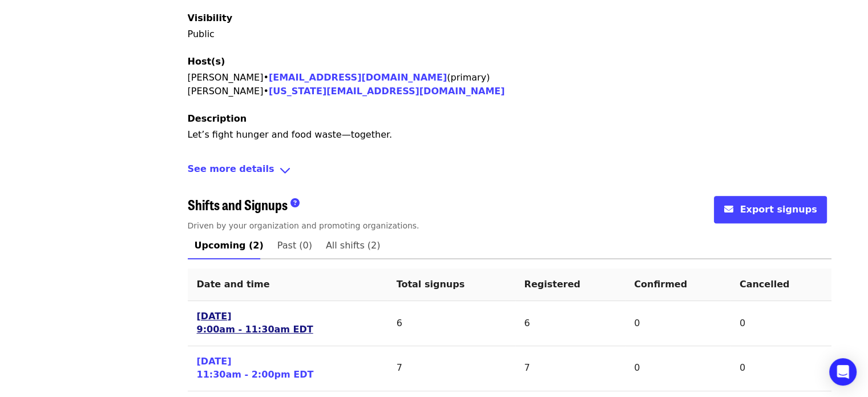 This screenshot has height=397, width=868. What do you see at coordinates (509, 34) in the screenshot?
I see `p: Public` at bounding box center [509, 34].